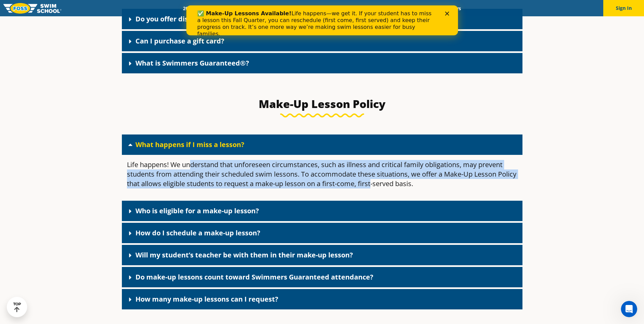 The image size is (644, 324). What do you see at coordinates (207, 299) in the screenshot?
I see `a: How many make-up lessons can I request?` at bounding box center [207, 299].